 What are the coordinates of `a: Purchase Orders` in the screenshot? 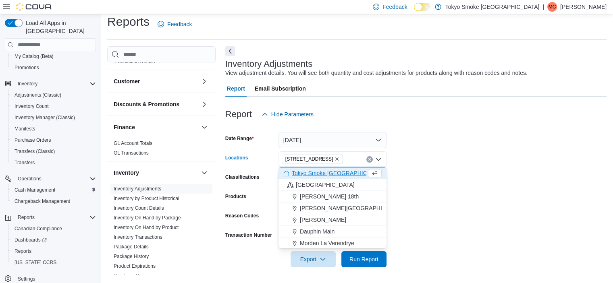 It's located at (33, 140).